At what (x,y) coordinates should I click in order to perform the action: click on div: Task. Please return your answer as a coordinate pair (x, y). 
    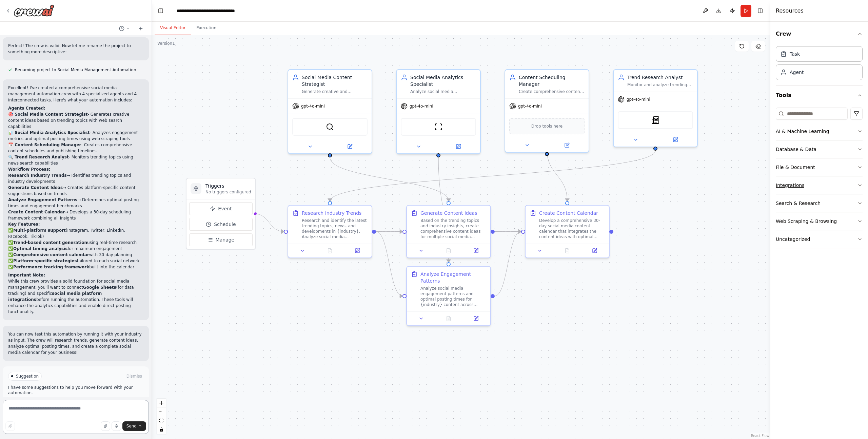
    Looking at the image, I should click on (795, 54).